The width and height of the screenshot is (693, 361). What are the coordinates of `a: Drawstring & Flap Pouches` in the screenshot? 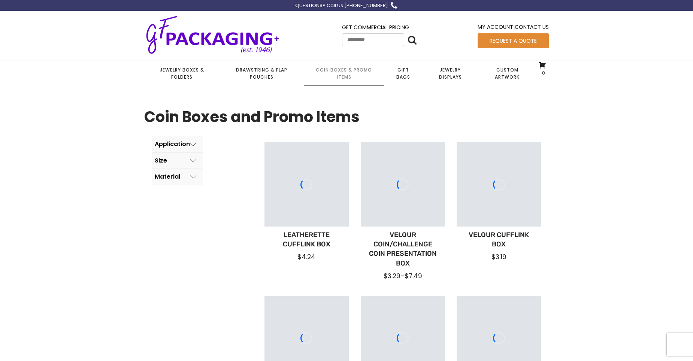 It's located at (261, 73).